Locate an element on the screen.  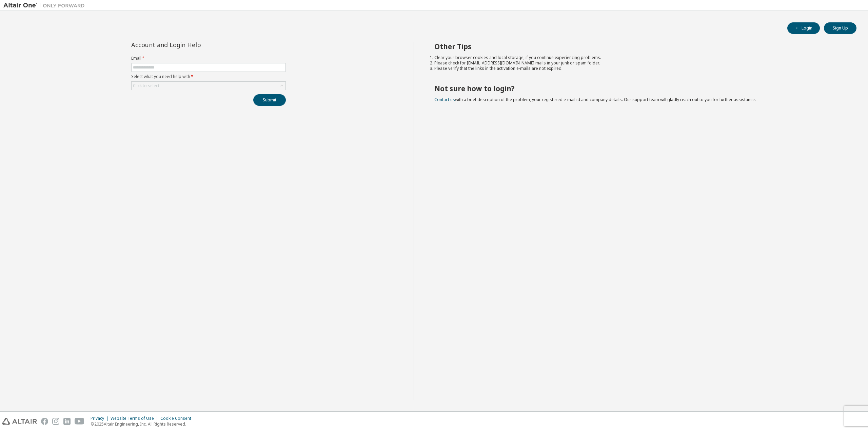
div: Privacy is located at coordinates (101, 419).